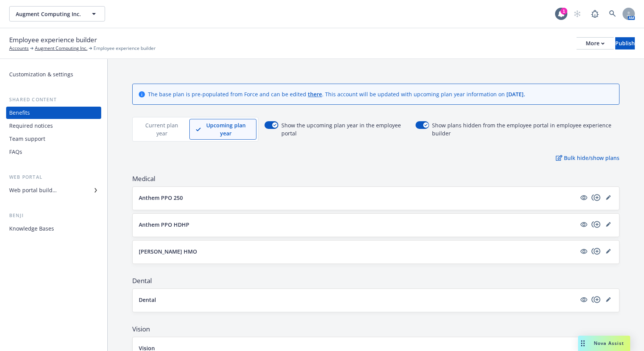  I want to click on div: Team support, so click(27, 139).